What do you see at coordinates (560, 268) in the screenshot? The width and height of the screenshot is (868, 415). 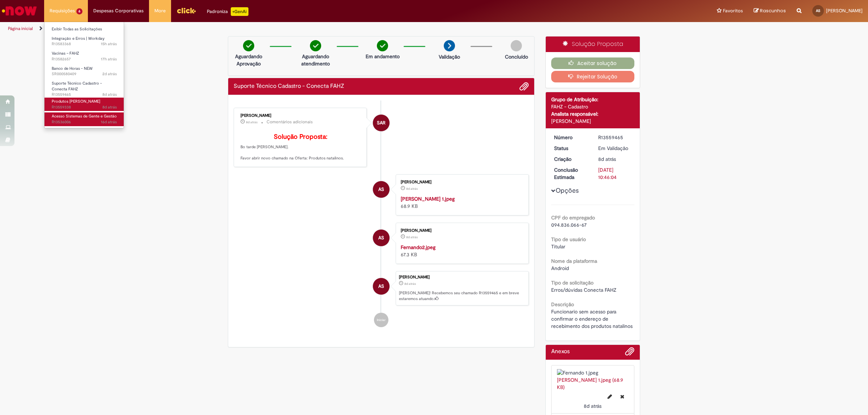 I see `span: Android` at bounding box center [560, 268].